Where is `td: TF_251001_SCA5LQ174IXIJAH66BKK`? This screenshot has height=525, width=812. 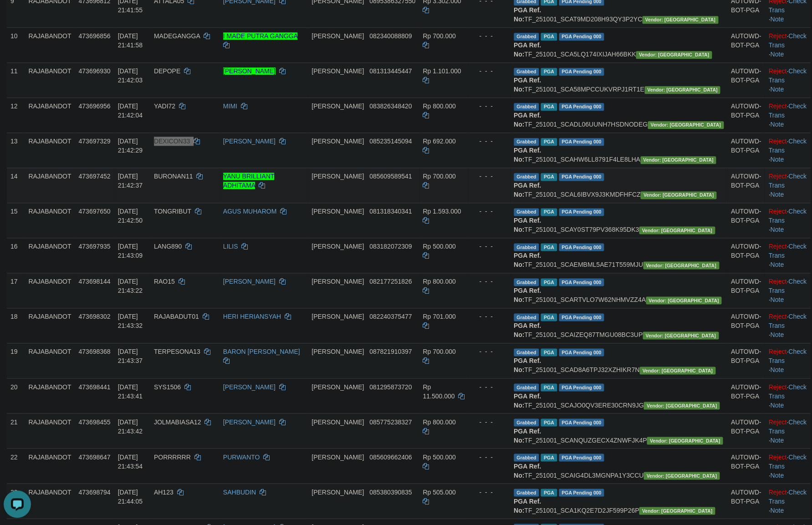
td: TF_251001_SCA5LQ174IXIJAH66BKK is located at coordinates (619, 45).